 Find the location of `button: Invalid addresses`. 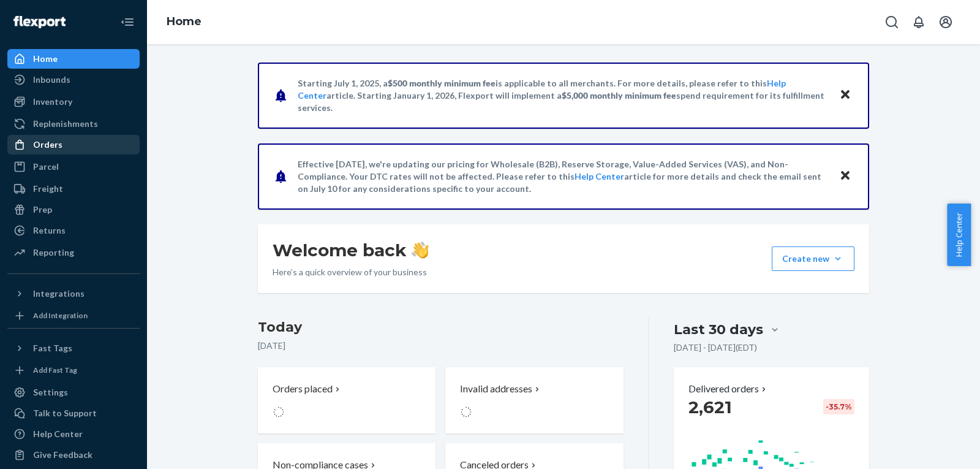

button: Invalid addresses is located at coordinates (534, 400).